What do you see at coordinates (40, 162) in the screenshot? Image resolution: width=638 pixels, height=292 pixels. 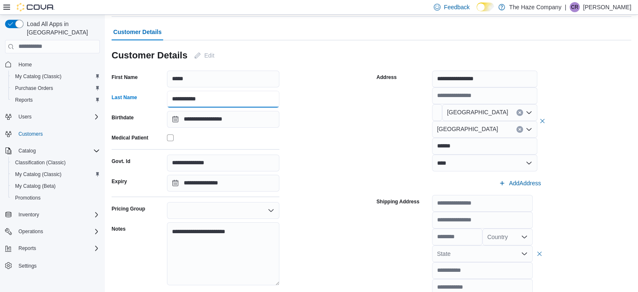 I see `a: Classification (Classic)` at bounding box center [40, 162].